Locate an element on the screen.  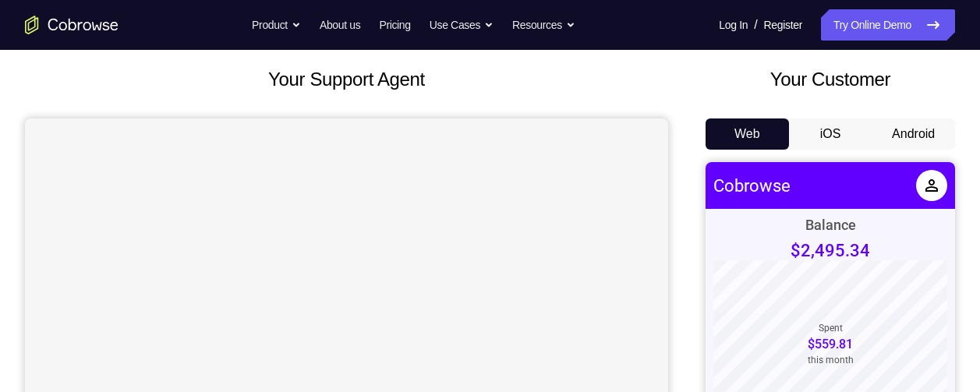
p: $2,495.34 is located at coordinates (124, 88).